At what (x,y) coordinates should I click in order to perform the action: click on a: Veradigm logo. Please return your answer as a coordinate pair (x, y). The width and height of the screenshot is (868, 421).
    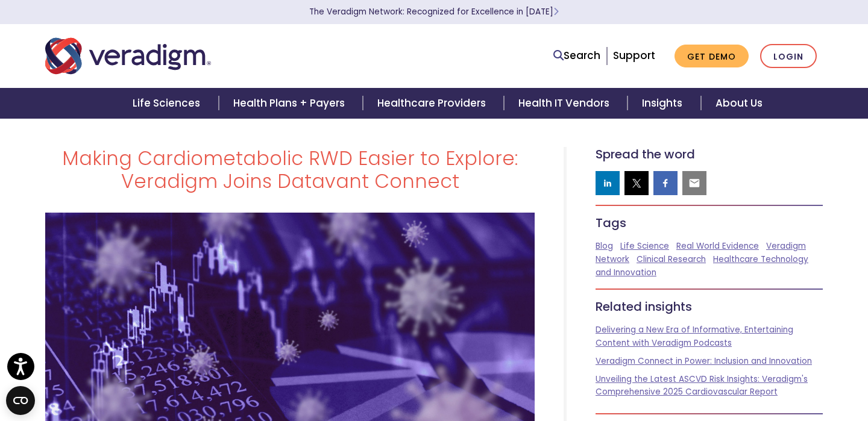
    Looking at the image, I should click on (127, 56).